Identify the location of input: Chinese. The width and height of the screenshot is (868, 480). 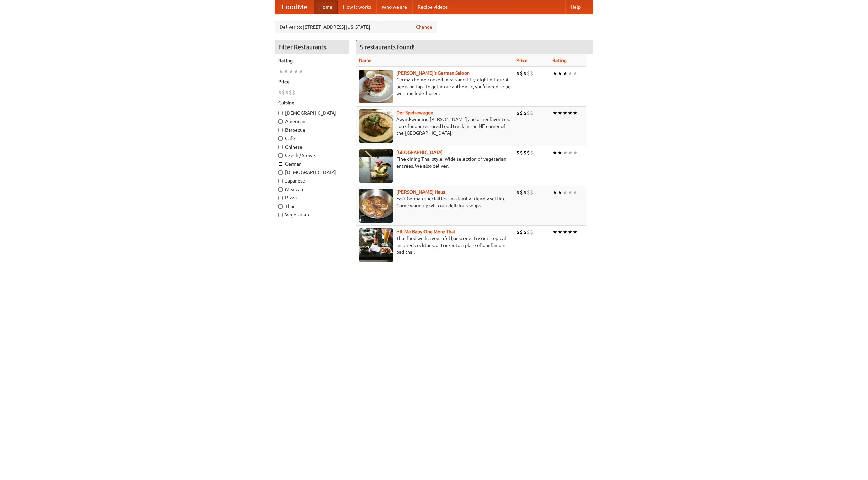
(280, 146).